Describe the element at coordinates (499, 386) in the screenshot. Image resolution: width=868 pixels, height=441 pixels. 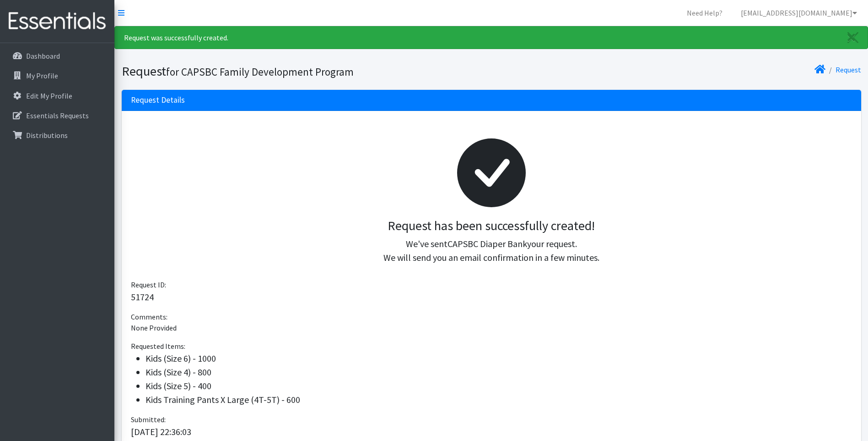
I see `li: Kids (Size 5) - 400` at that location.